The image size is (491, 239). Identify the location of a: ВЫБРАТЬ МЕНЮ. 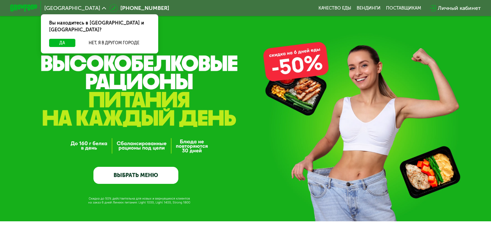
(136, 176).